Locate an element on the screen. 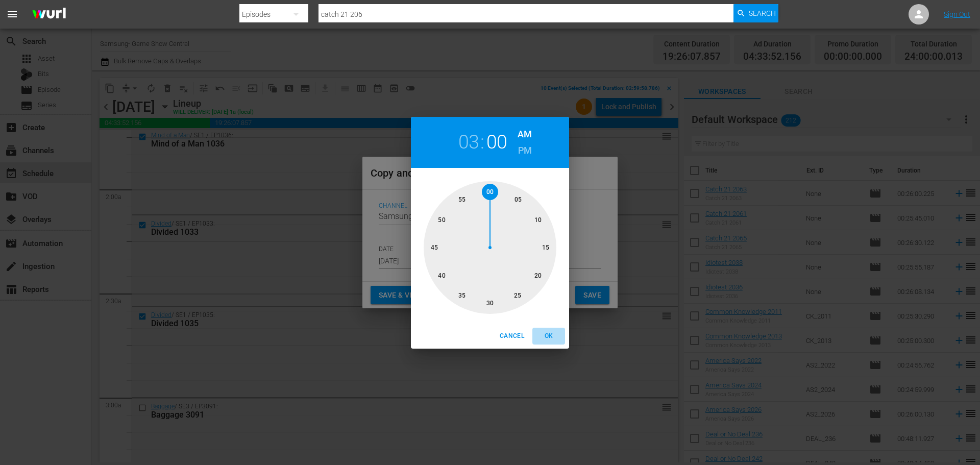 The width and height of the screenshot is (980, 465). a: Sign Out is located at coordinates (957, 15).